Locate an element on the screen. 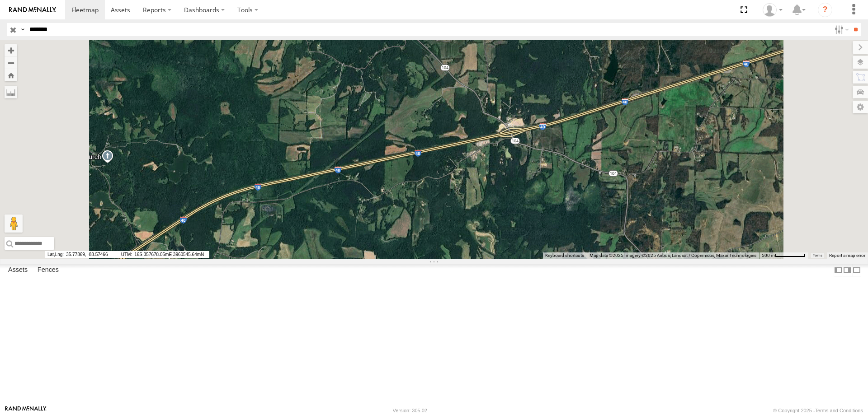 This screenshot has height=415, width=868. a: Terms and Conditions is located at coordinates (839, 411).